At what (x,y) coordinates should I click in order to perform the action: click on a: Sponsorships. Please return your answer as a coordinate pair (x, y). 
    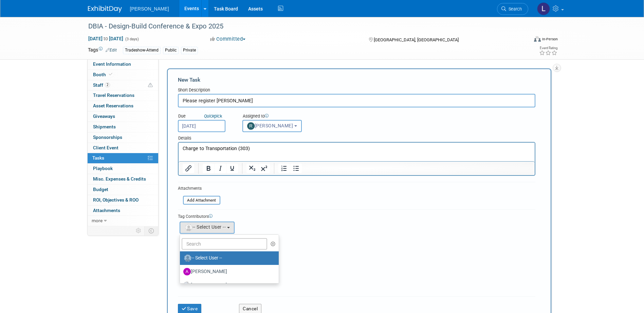
    Looking at the image, I should click on (123, 137).